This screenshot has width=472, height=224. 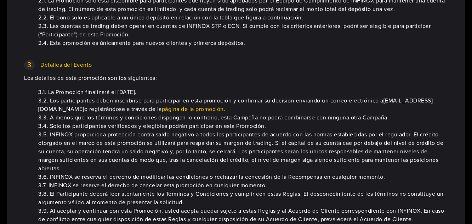 What do you see at coordinates (243, 177) in the screenshot?
I see `li: 3.6. INFINOX se reserva el derecho de modificar las condiciones o rechazar la concesión de la Rec...` at bounding box center [243, 177].